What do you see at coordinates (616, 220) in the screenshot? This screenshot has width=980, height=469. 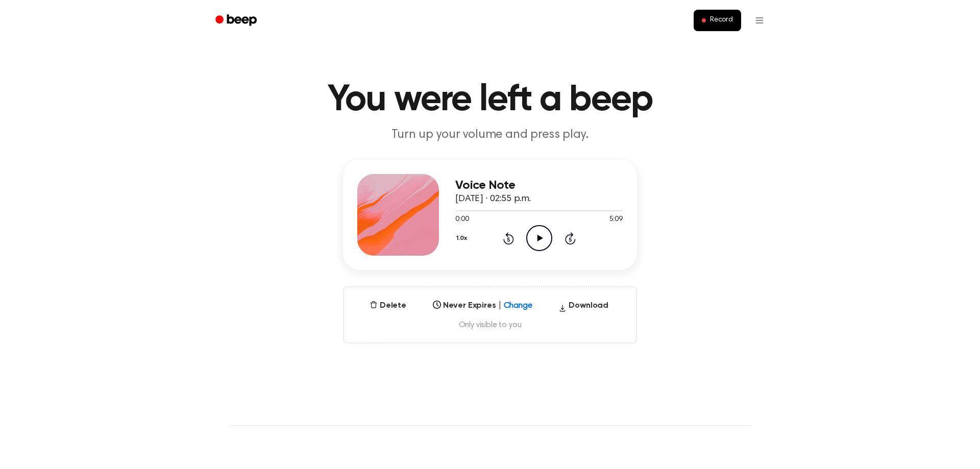 I see `span: 5:09` at bounding box center [616, 220].